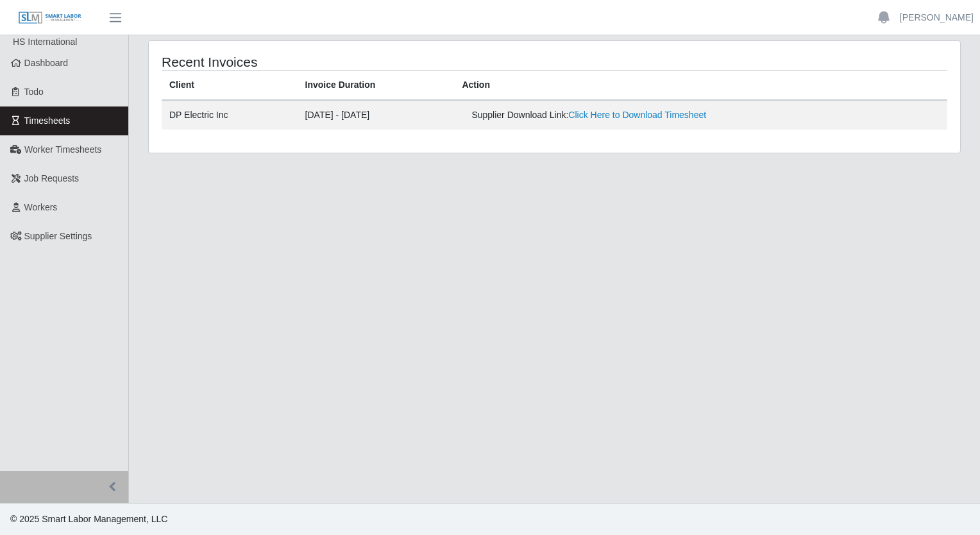 The width and height of the screenshot is (980, 535). I want to click on span: © 2025 Smart Labor Management, LLC, so click(89, 519).